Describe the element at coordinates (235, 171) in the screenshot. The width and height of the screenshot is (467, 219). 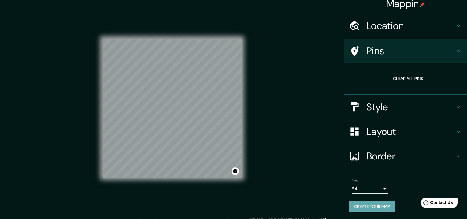
I see `button: Toggle attribution` at that location.